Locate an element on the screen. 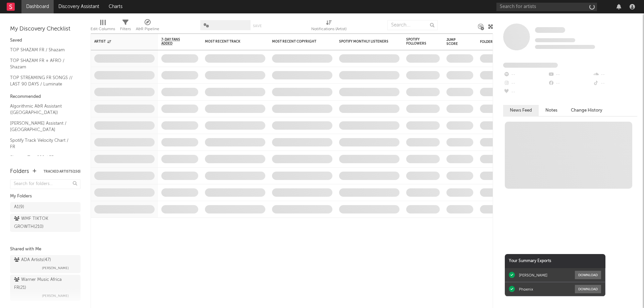  span: 0 fans last week is located at coordinates (565, 47).